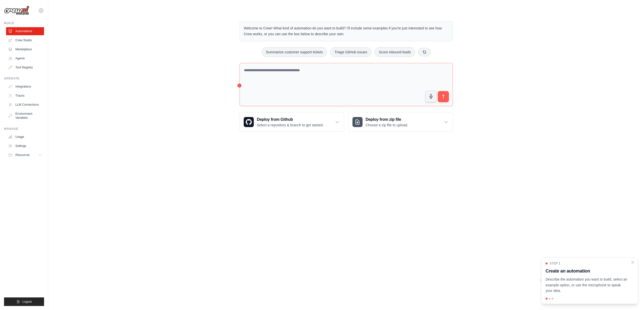  What do you see at coordinates (395, 52) in the screenshot?
I see `button: Score inbound leads` at bounding box center [395, 52].